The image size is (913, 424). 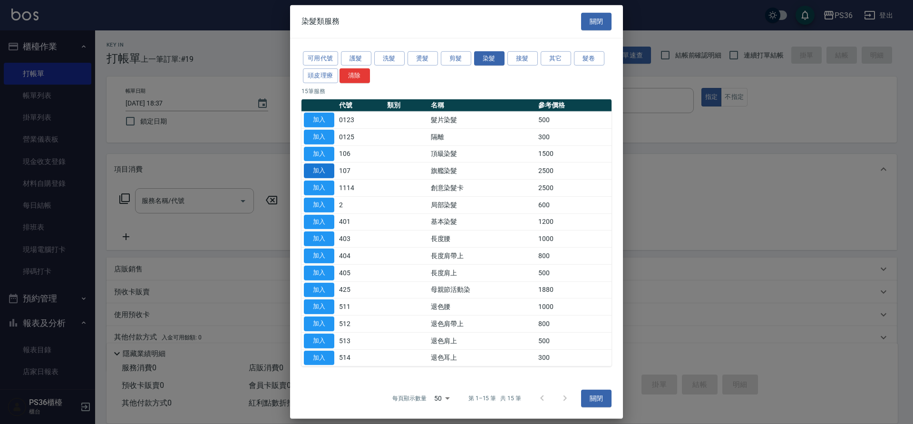 What do you see at coordinates (589, 58) in the screenshot?
I see `button: 髮卷` at bounding box center [589, 58].